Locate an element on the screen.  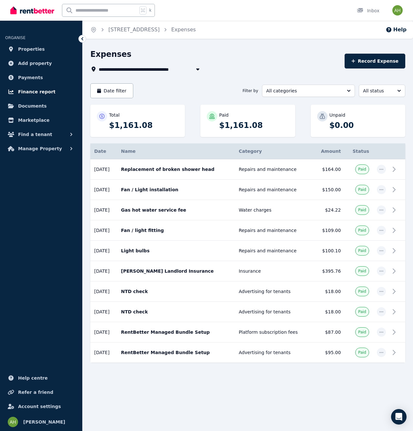
a: Properties is located at coordinates (41, 49).